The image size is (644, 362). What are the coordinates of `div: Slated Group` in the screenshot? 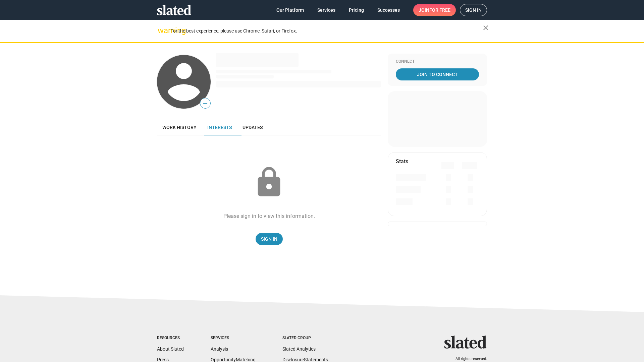 It's located at (306, 338).